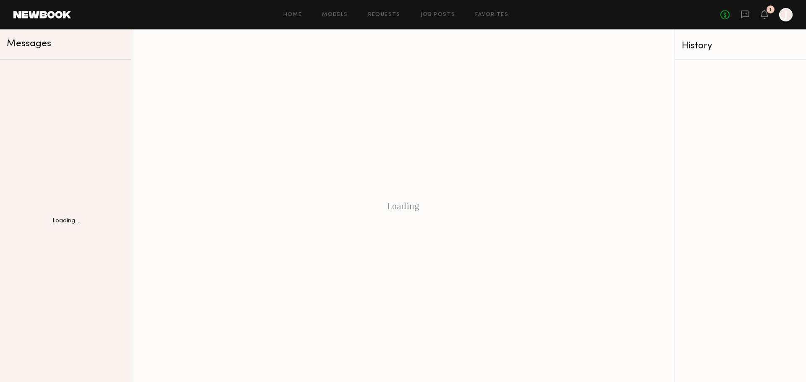 Image resolution: width=806 pixels, height=382 pixels. Describe the element at coordinates (384, 15) in the screenshot. I see `a: Requests` at that location.